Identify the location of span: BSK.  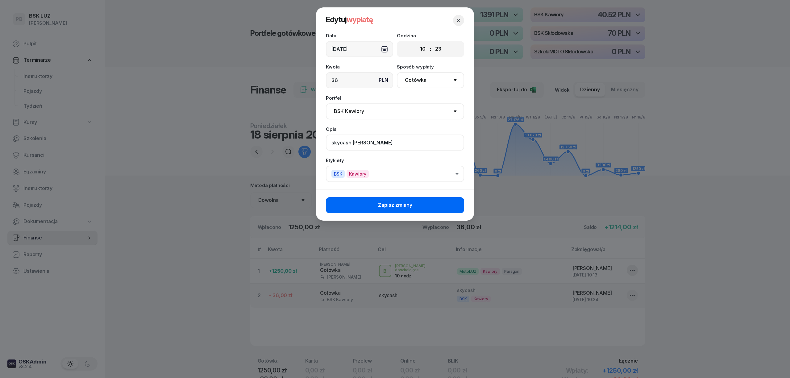
(338, 174).